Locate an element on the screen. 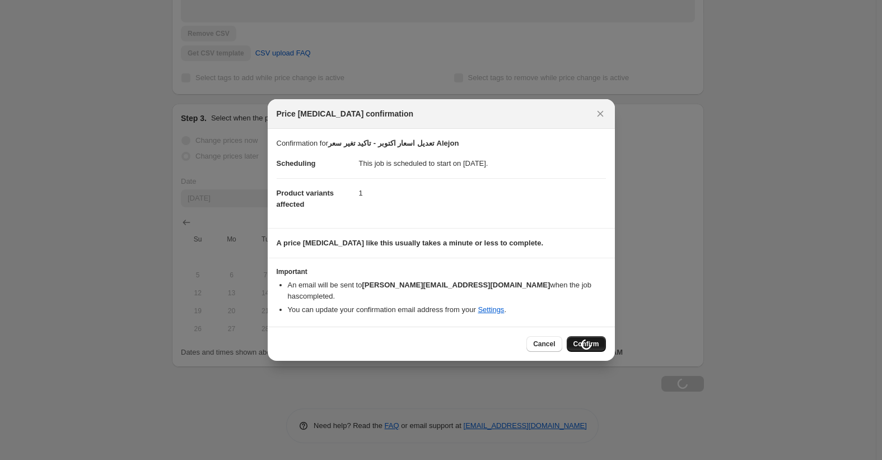 This screenshot has height=460, width=882. button: Cancel is located at coordinates (544, 344).